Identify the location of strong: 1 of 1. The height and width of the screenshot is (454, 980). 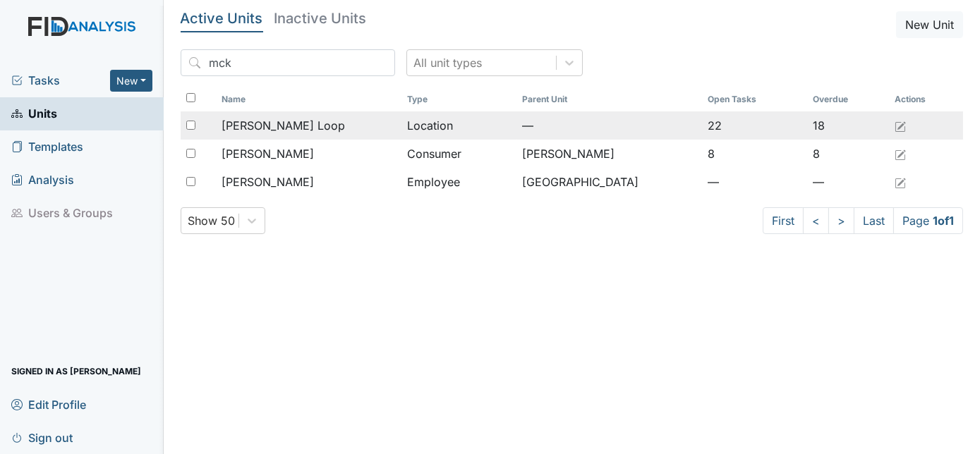
(943, 221).